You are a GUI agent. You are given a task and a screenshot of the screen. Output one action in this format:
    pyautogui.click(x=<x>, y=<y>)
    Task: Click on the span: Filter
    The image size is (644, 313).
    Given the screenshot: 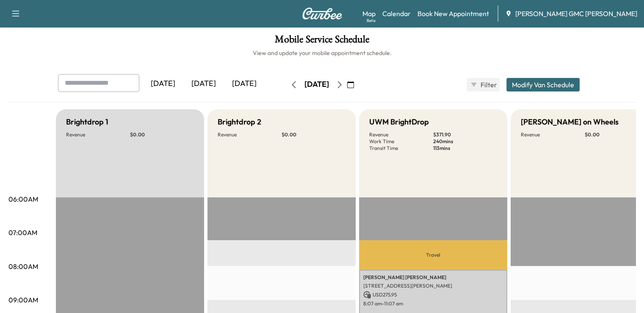 What is the action you would take?
    pyautogui.click(x=489, y=85)
    